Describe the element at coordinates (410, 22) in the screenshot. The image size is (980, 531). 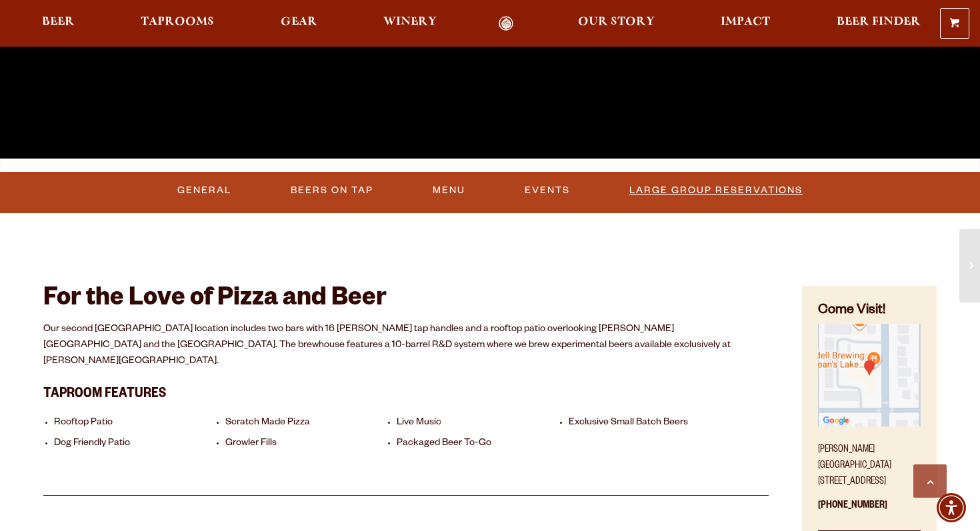
I see `span: Winery` at that location.